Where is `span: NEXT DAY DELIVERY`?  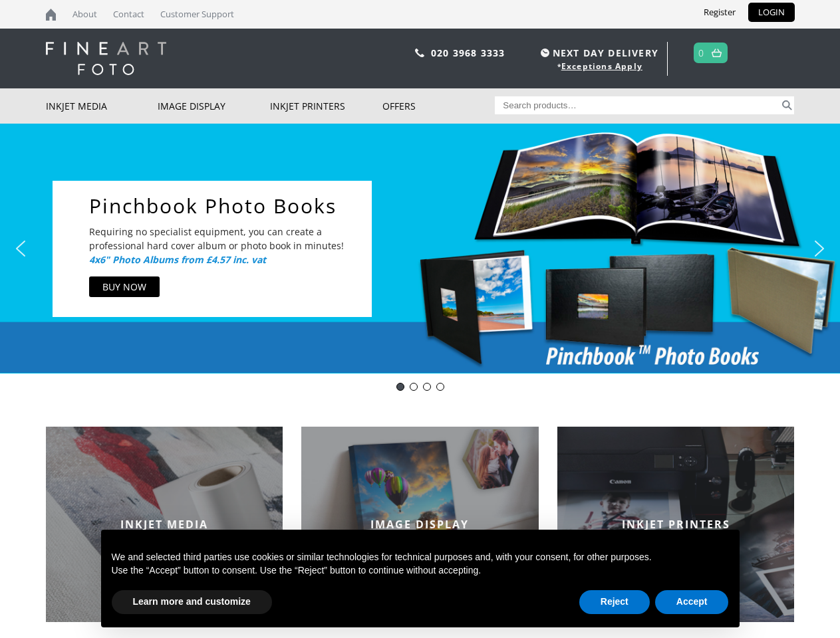 span: NEXT DAY DELIVERY is located at coordinates (597, 53).